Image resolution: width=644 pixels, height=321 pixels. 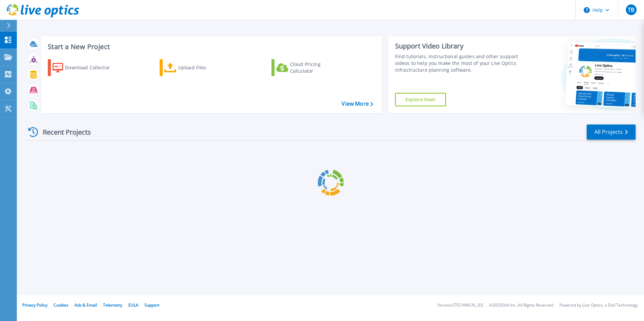 I want to click on a: Explore Now!, so click(x=421, y=100).